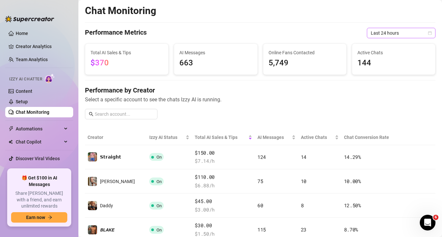  Describe the element at coordinates (116, 137) in the screenshot. I see `th: Creator` at that location.